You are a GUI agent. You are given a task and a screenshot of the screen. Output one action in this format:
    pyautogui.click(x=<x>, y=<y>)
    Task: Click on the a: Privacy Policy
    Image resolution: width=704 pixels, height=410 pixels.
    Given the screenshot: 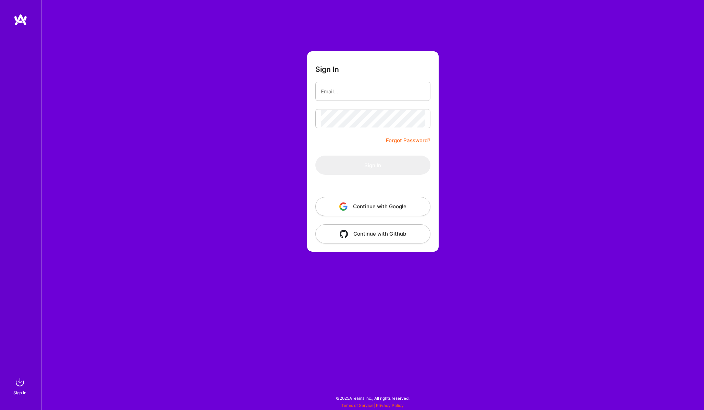 What is the action you would take?
    pyautogui.click(x=390, y=406)
    